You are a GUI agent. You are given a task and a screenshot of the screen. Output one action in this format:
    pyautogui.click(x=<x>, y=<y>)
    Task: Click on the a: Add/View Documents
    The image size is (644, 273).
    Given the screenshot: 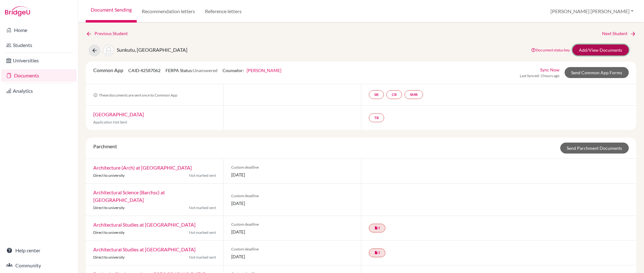 What is the action you would take?
    pyautogui.click(x=601, y=50)
    